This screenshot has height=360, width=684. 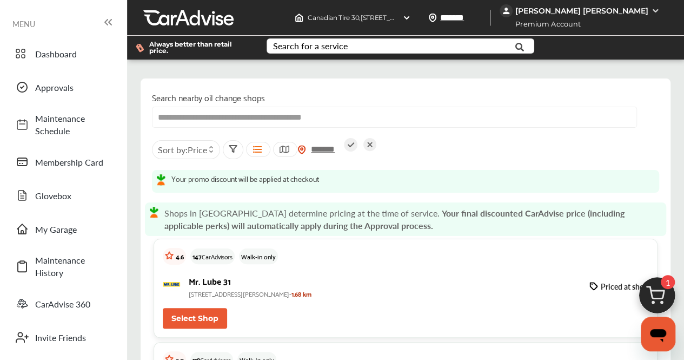 What do you see at coordinates (217, 256) in the screenshot?
I see `span: CarAdvisors` at bounding box center [217, 256].